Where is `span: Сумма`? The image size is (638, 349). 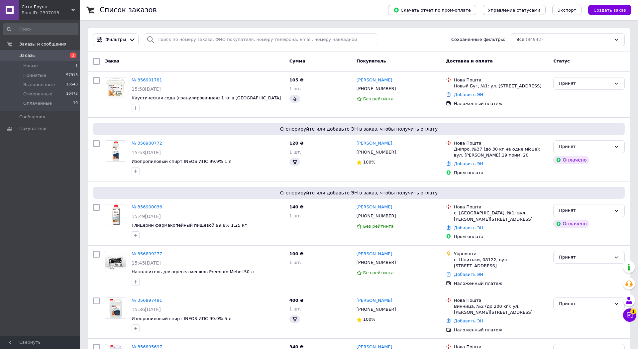 span: Сумма is located at coordinates (297, 61).